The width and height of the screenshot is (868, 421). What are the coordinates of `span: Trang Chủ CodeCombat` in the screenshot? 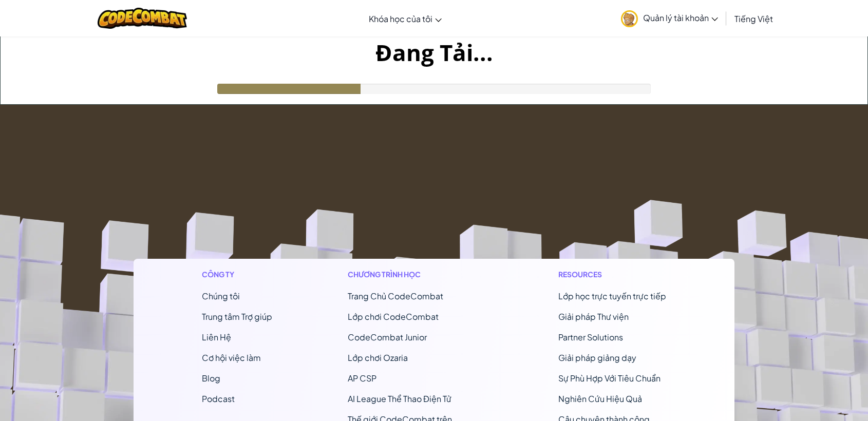 It's located at (396, 296).